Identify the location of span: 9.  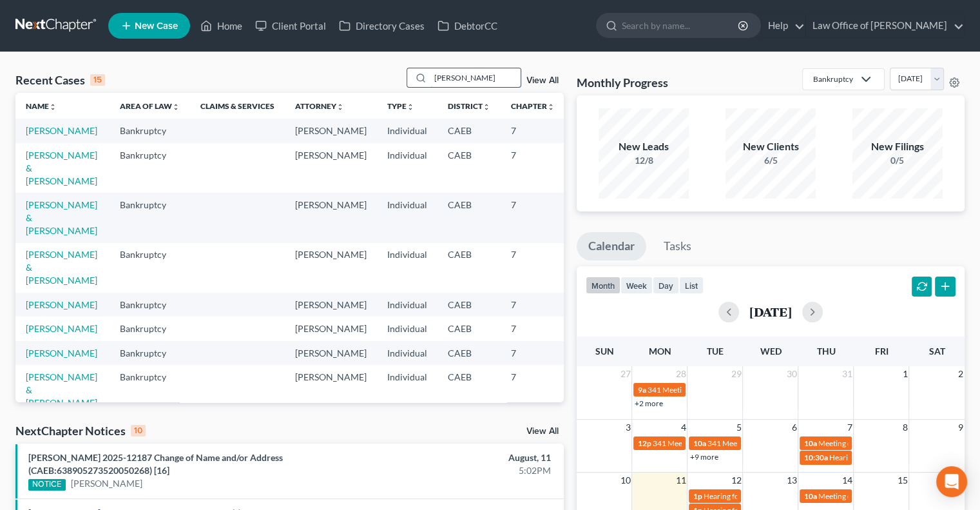
(961, 427).